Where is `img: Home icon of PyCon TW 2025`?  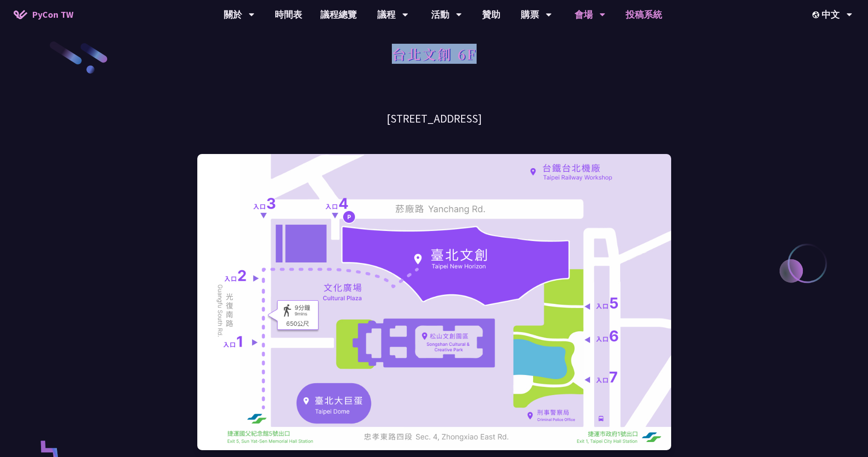
img: Home icon of PyCon TW 2025 is located at coordinates (20, 15).